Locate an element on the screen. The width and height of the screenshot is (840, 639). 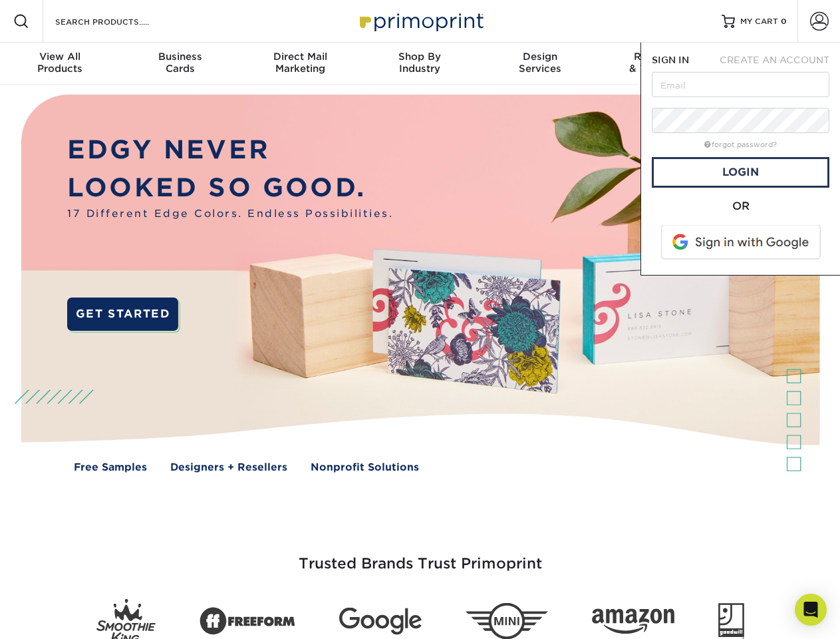
span: Direct Mail is located at coordinates (300, 57).